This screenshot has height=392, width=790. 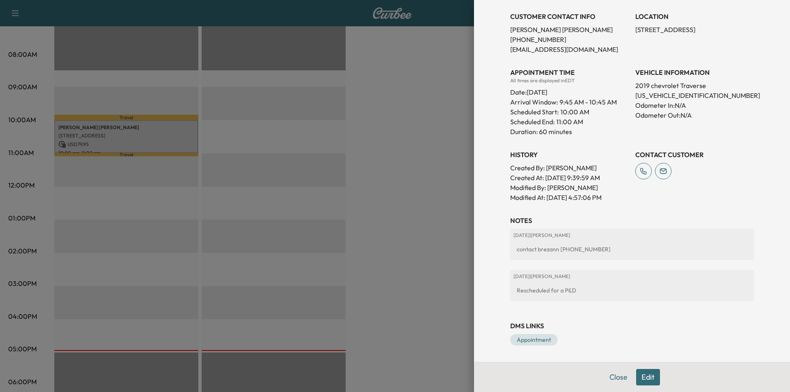 What do you see at coordinates (570, 81) in the screenshot?
I see `div: All times are displayed in EDT` at bounding box center [570, 81].